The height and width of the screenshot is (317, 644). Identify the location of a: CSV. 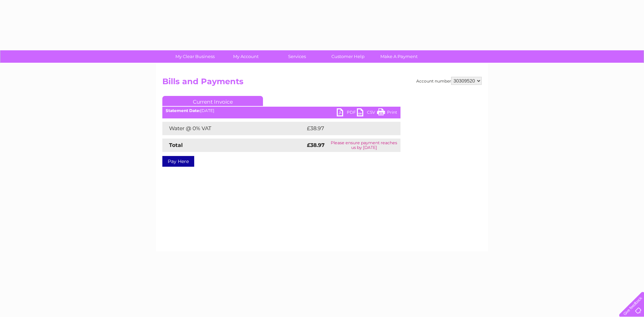
(367, 113).